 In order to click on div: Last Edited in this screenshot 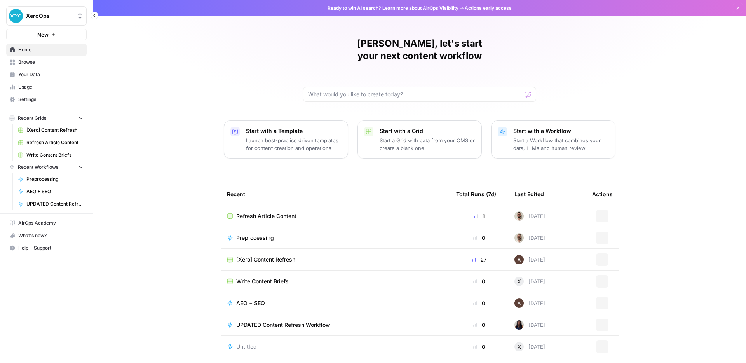, I will do `click(529, 194)`.